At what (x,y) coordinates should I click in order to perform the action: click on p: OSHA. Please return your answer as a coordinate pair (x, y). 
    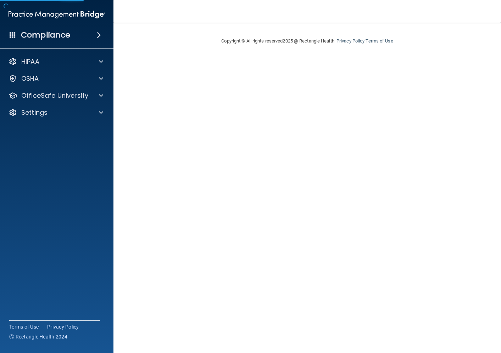
    Looking at the image, I should click on (30, 79).